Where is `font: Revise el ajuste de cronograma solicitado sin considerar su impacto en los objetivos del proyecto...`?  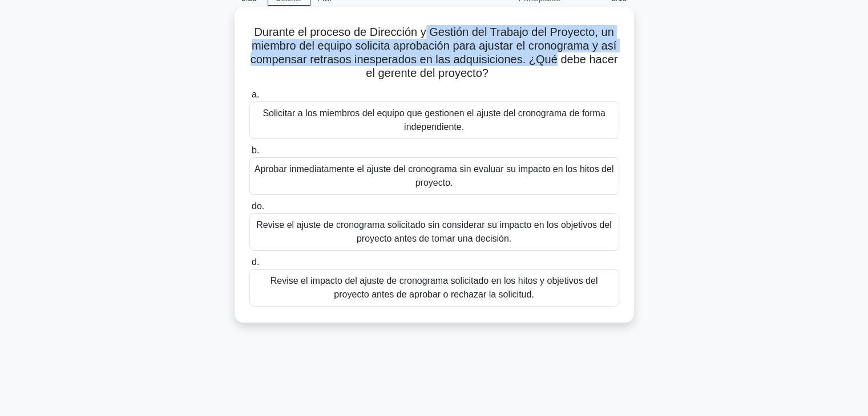
font: Revise el ajuste de cronograma solicitado sin considerar su impacto en los objetivos del proyecto... is located at coordinates (433, 232).